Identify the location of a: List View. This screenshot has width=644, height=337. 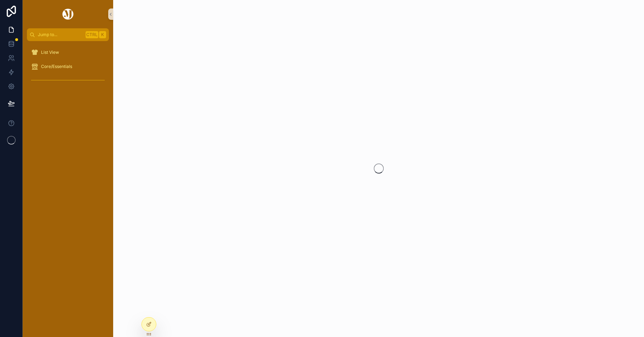
(68, 52).